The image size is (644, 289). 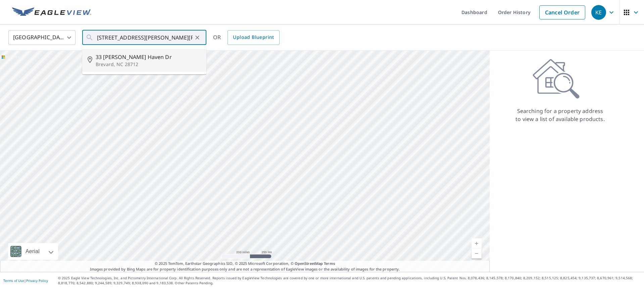 I want to click on button: Clear, so click(x=197, y=38).